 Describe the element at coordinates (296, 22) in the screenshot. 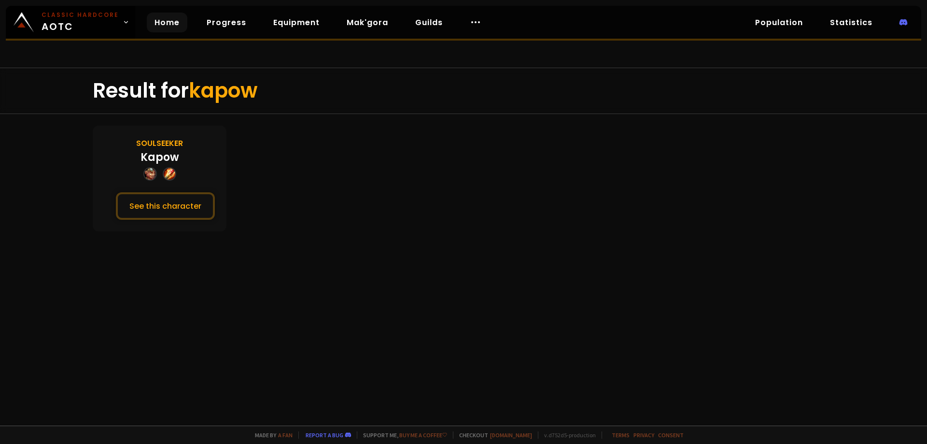

I see `a: Equipment` at that location.